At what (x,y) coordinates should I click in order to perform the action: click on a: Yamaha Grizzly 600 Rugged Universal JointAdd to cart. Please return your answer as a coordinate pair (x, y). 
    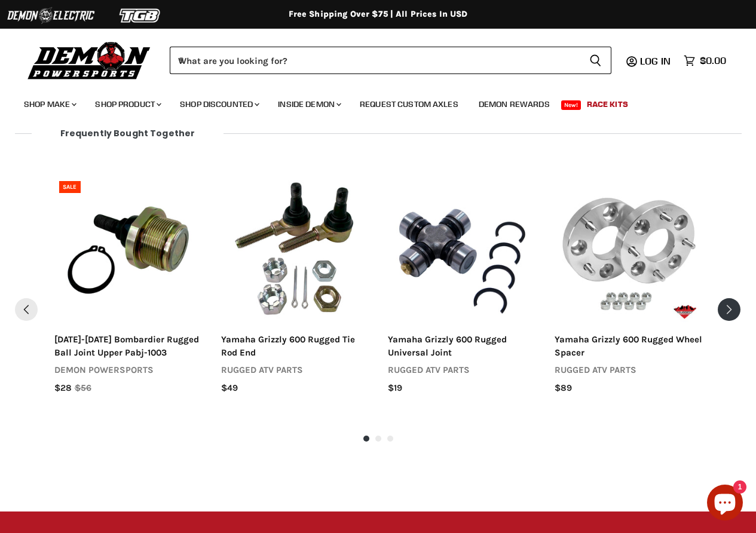
    Looking at the image, I should click on (461, 250).